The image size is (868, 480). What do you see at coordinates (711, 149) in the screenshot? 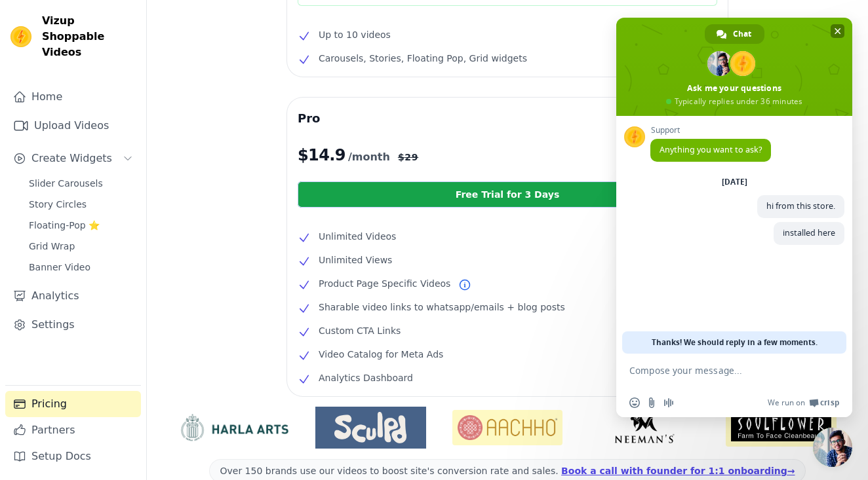
I see `span: Anything you want to ask?` at bounding box center [711, 149].